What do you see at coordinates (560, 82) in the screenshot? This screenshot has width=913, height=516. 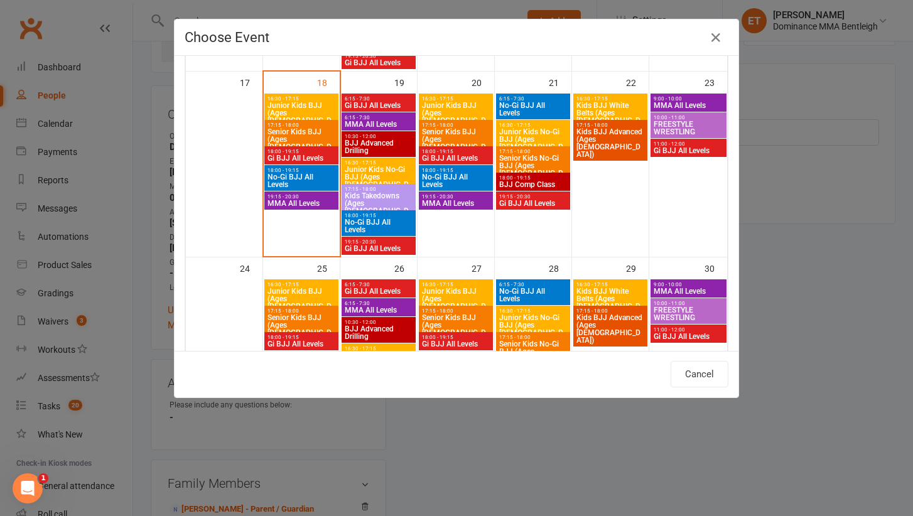 I see `div: 21` at bounding box center [560, 82].